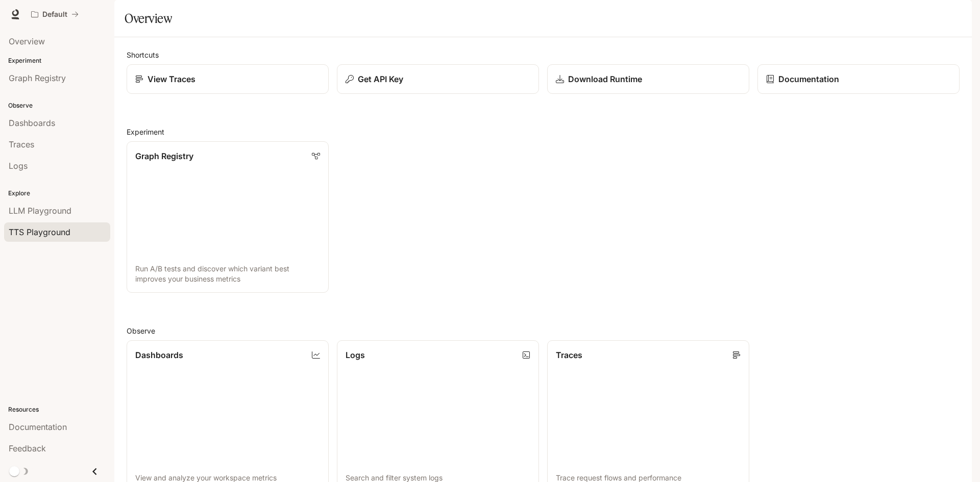 This screenshot has width=980, height=482. Describe the element at coordinates (55, 14) in the screenshot. I see `button: All workspaces` at that location.